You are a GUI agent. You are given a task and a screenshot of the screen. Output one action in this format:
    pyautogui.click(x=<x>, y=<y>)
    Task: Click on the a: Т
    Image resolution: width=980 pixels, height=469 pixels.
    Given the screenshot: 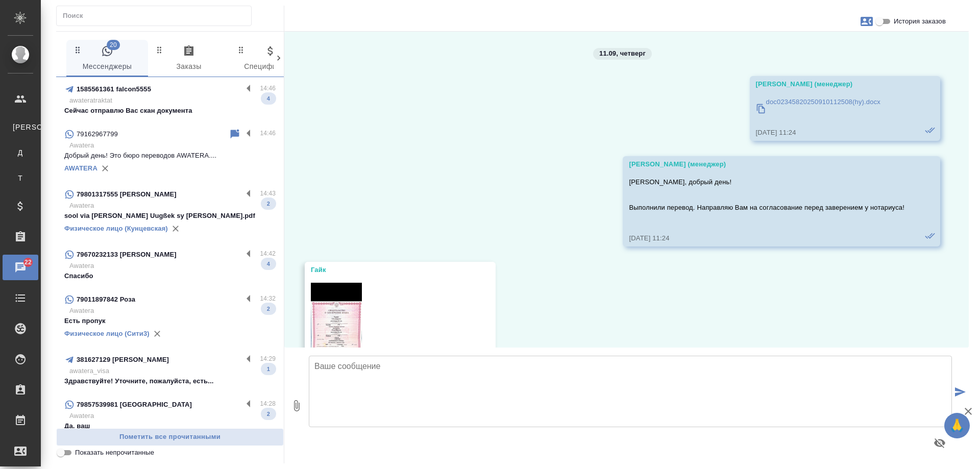 What is the action you would take?
    pyautogui.click(x=21, y=178)
    